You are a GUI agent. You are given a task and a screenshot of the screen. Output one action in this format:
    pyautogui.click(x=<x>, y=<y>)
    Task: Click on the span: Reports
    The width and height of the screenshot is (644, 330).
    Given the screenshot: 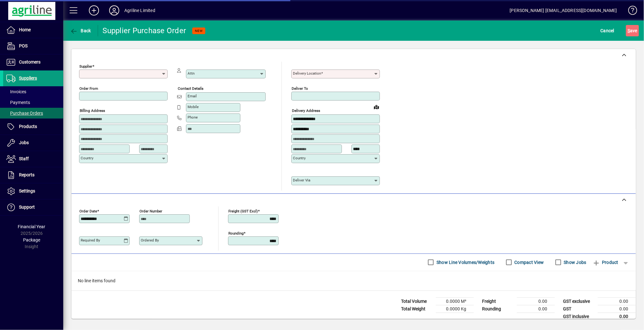 What is the action you would take?
    pyautogui.click(x=27, y=175)
    